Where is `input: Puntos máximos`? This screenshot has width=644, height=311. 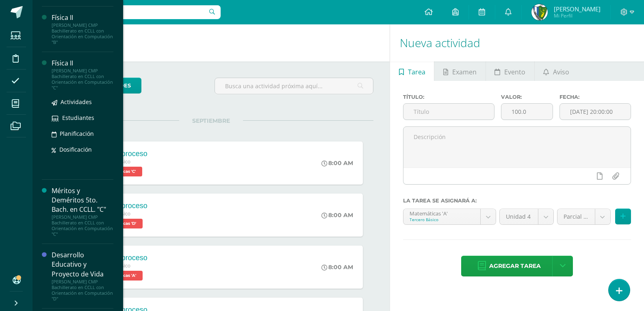
input: Puntos máximos is located at coordinates (527, 112).